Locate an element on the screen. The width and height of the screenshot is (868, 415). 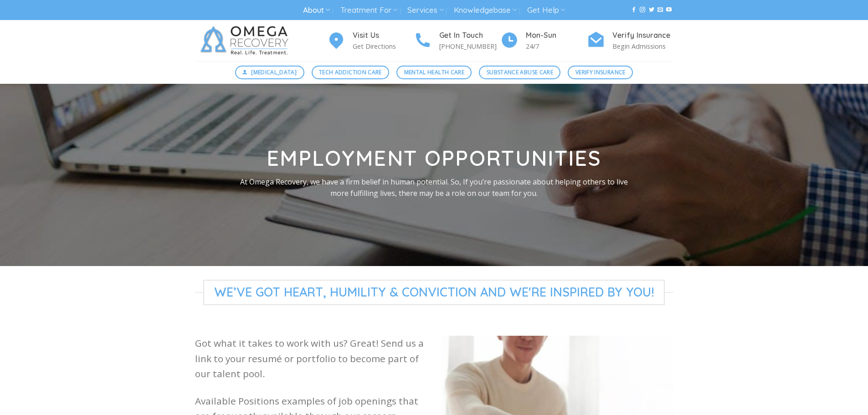
h4: Get In Touch is located at coordinates (470, 36).